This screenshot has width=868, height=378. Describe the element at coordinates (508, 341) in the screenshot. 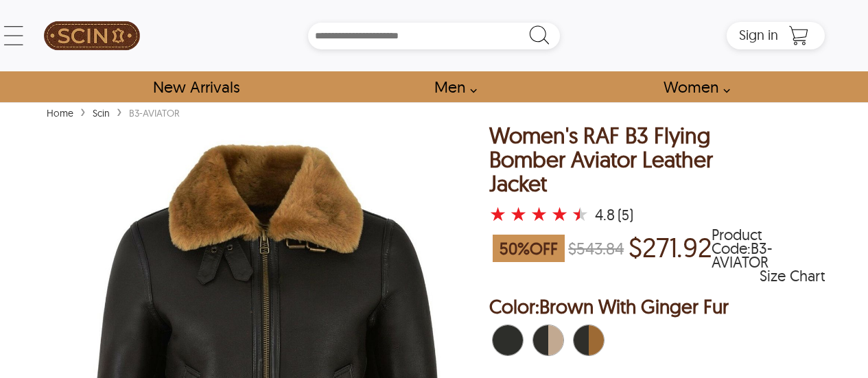

I see `div: Black With Black Fur` at that location.